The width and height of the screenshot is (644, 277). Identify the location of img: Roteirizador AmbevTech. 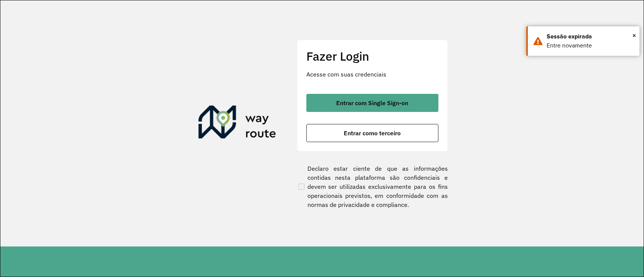
(237, 124).